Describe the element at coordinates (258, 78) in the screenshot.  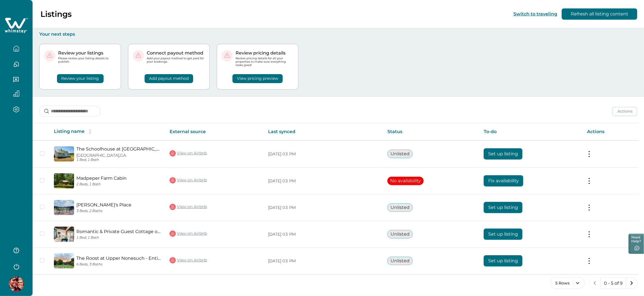
I see `button: View pricing preview` at that location.